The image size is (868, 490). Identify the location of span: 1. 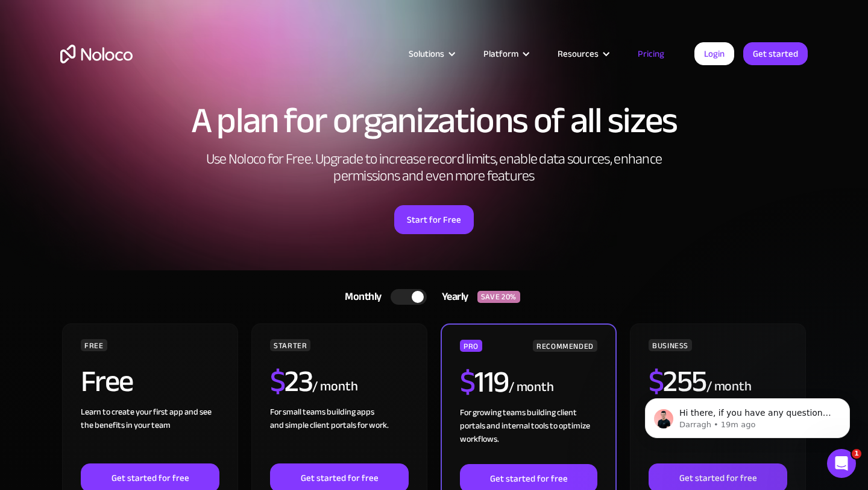
(857, 454).